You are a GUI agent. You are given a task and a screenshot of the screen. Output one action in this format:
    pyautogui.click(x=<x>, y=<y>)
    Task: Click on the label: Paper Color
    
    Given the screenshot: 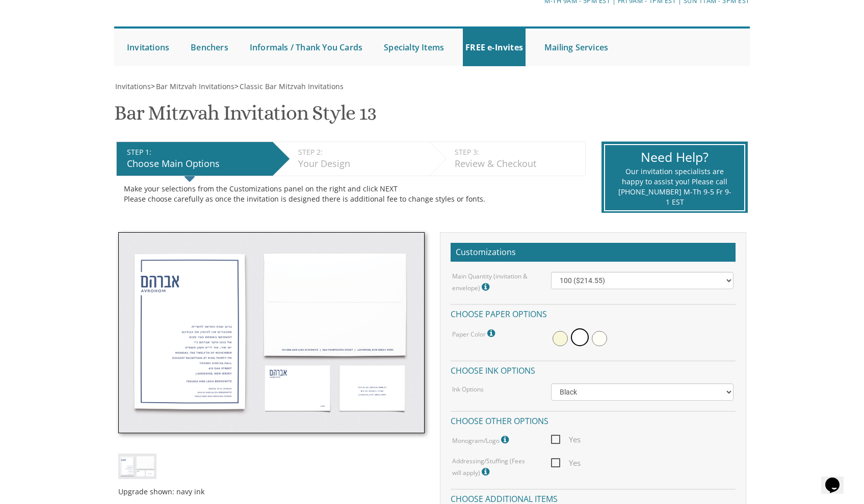 What is the action you would take?
    pyautogui.click(x=474, y=334)
    